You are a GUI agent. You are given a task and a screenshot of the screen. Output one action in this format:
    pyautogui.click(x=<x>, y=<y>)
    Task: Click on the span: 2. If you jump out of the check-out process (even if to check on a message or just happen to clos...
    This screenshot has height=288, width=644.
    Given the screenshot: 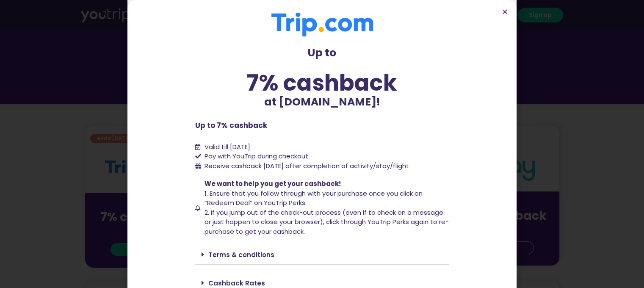 What is the action you would take?
    pyautogui.click(x=326, y=222)
    